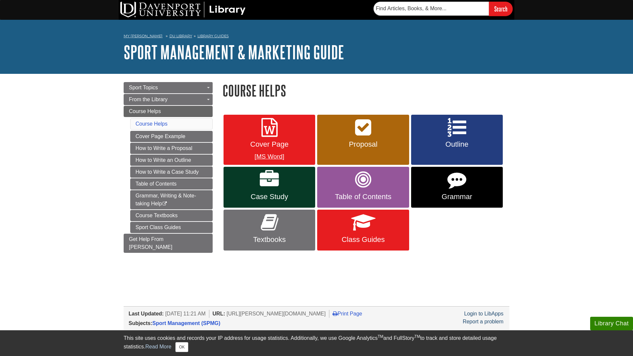 This screenshot has width=633, height=356. I want to click on a: Report a problem, so click(483, 321).